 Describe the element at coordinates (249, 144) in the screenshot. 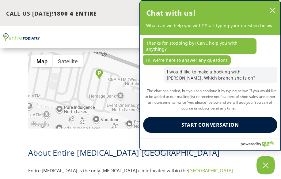

I see `span: powered` at that location.